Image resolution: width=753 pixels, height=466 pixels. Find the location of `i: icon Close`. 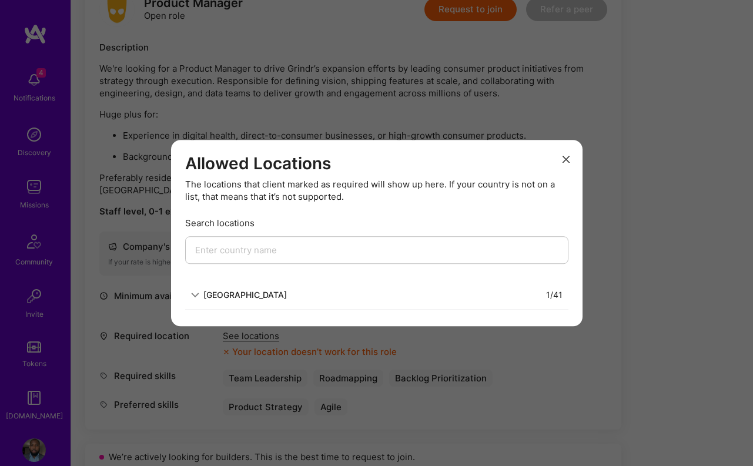

i: icon Close is located at coordinates (566, 159).